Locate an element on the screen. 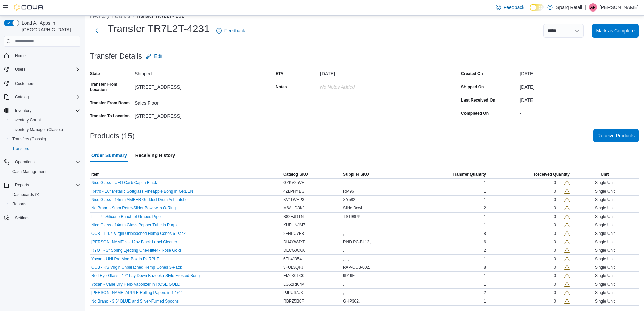  span: DU4YWJXP is located at coordinates (294, 242).